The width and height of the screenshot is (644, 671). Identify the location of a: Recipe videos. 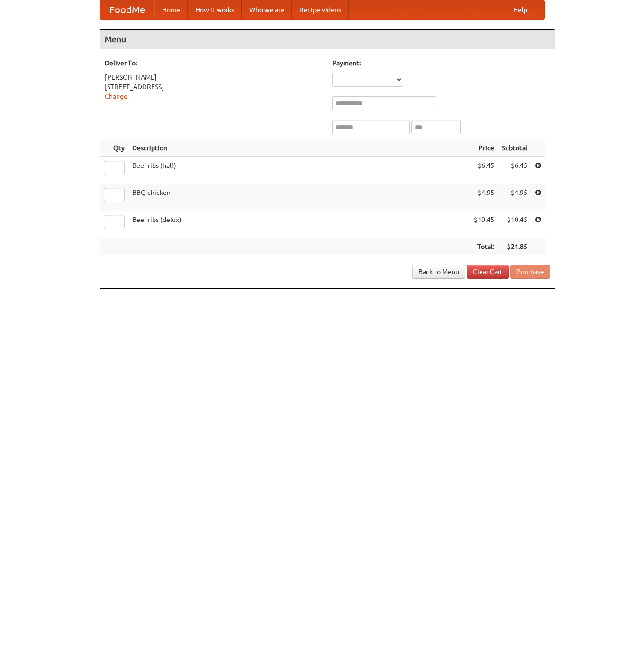
(320, 10).